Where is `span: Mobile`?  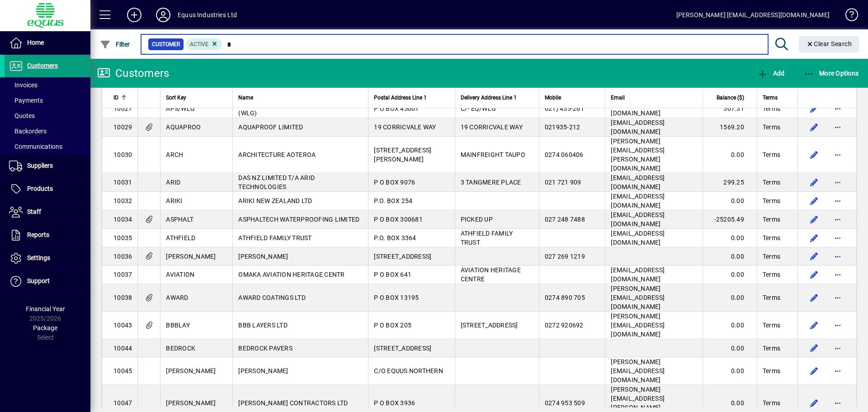
span: Mobile is located at coordinates (553, 98).